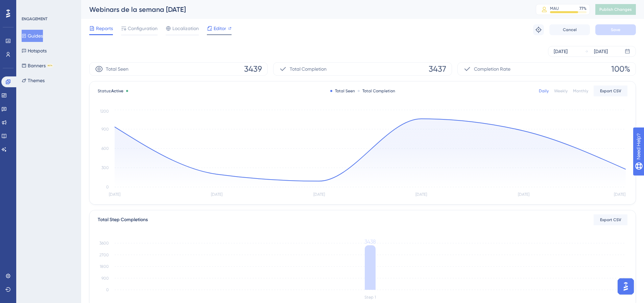  What do you see at coordinates (104, 28) in the screenshot?
I see `span: Reports` at bounding box center [104, 28].